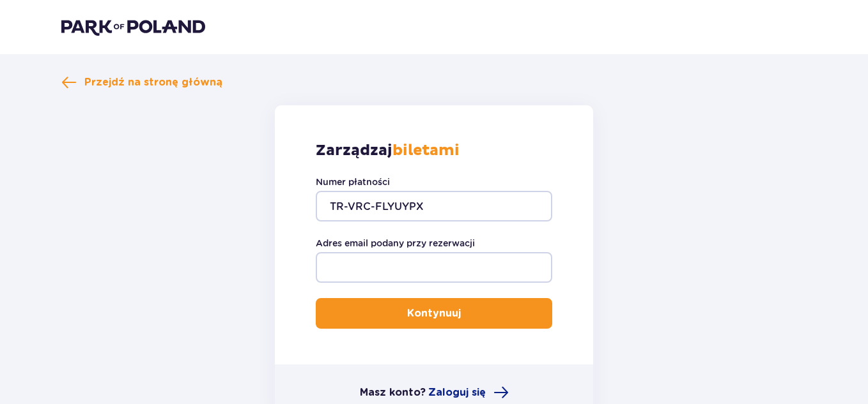 This screenshot has width=868, height=404. Describe the element at coordinates (426, 151) in the screenshot. I see `strong: biletami` at that location.